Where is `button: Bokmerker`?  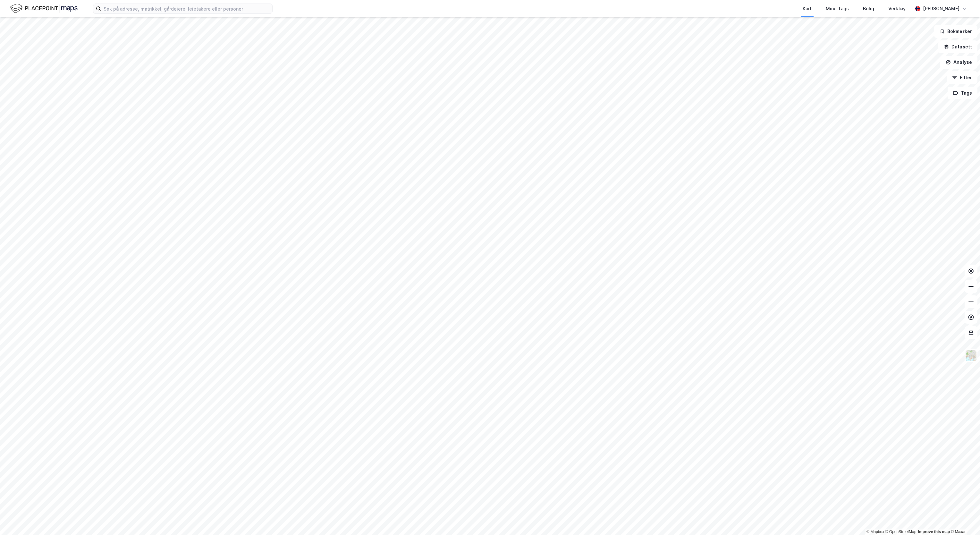
button: Bokmerker is located at coordinates (956, 31).